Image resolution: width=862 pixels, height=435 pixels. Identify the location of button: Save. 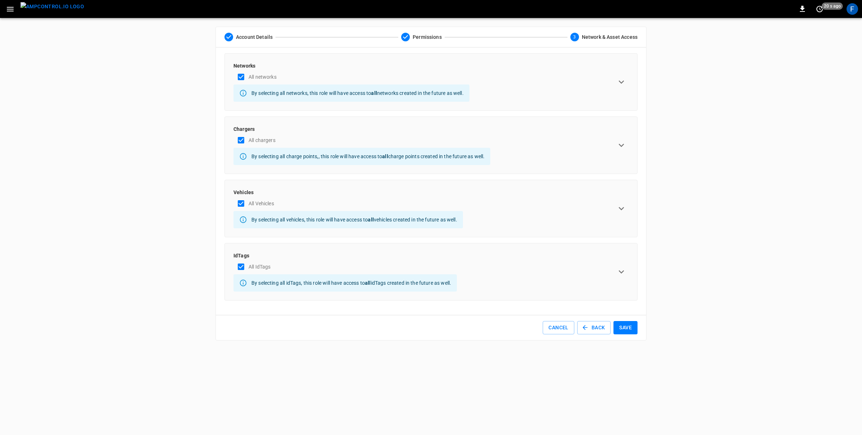
(626, 327).